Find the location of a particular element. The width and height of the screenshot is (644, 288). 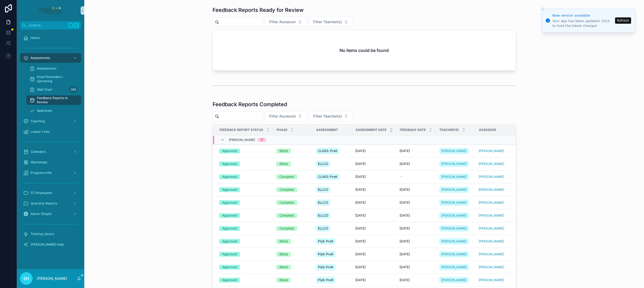

div: 17 is located at coordinates (262, 140).